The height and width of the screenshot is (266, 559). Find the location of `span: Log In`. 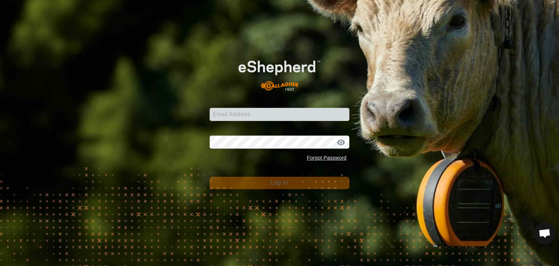

span: Log In is located at coordinates (279, 182).